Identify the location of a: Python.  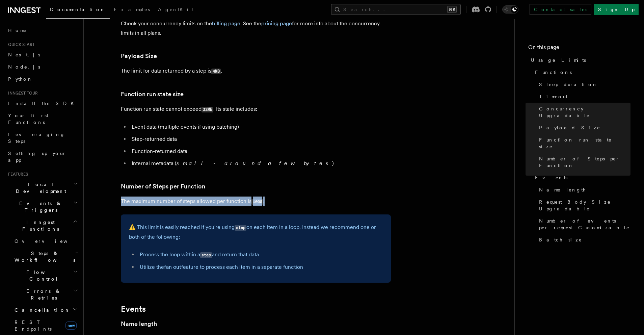
(42, 79).